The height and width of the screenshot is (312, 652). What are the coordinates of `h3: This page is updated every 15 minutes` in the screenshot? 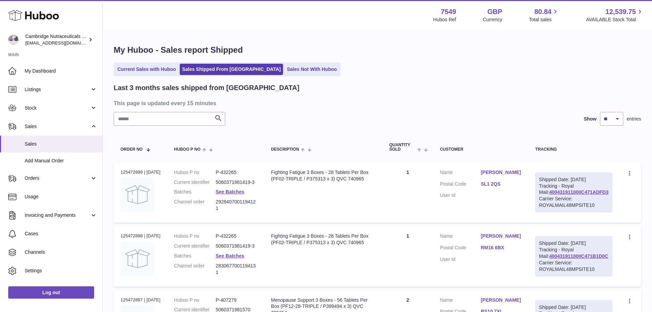 It's located at (377, 103).